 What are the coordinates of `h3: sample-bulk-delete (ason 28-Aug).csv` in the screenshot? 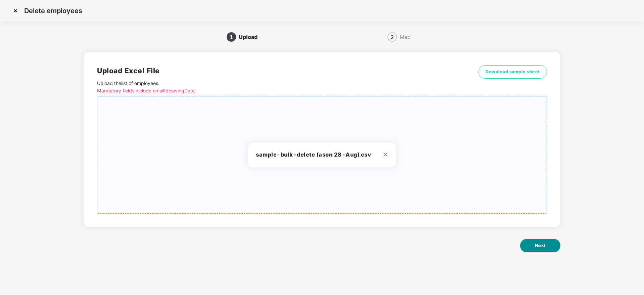 It's located at (322, 155).